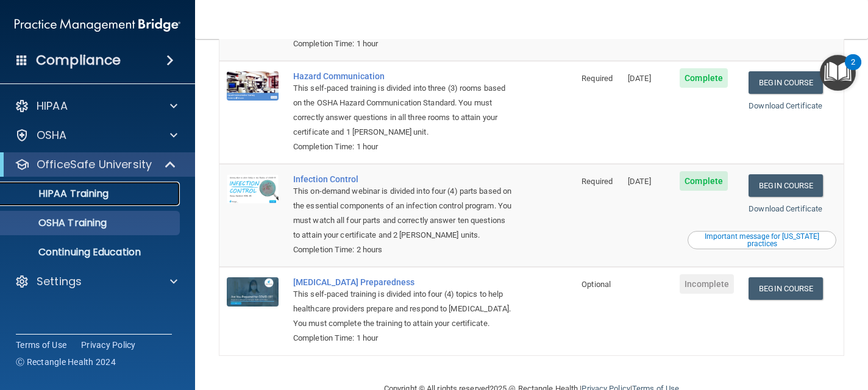 The image size is (868, 390). I want to click on a: HIPAA, so click(96, 106).